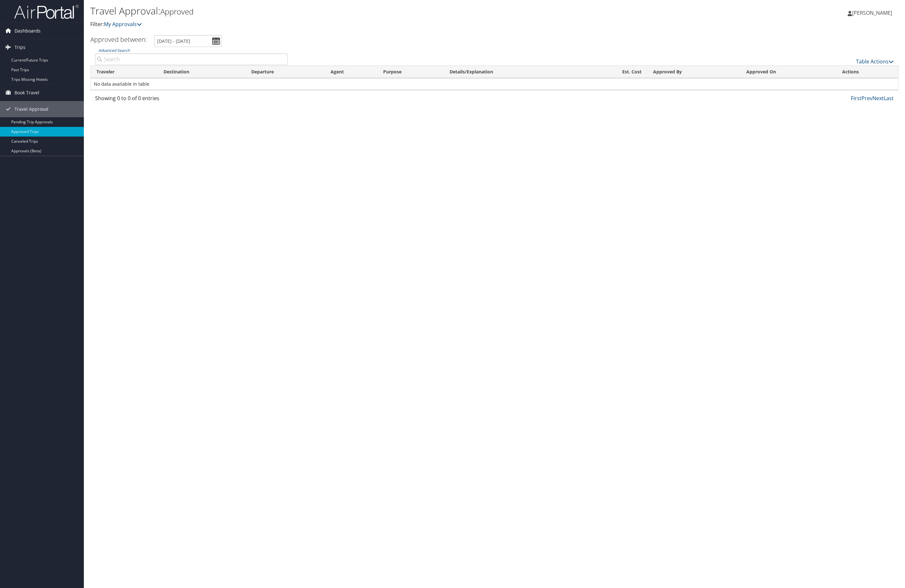 Image resolution: width=905 pixels, height=588 pixels. What do you see at coordinates (494, 84) in the screenshot?
I see `td: No data available in table` at bounding box center [494, 84].